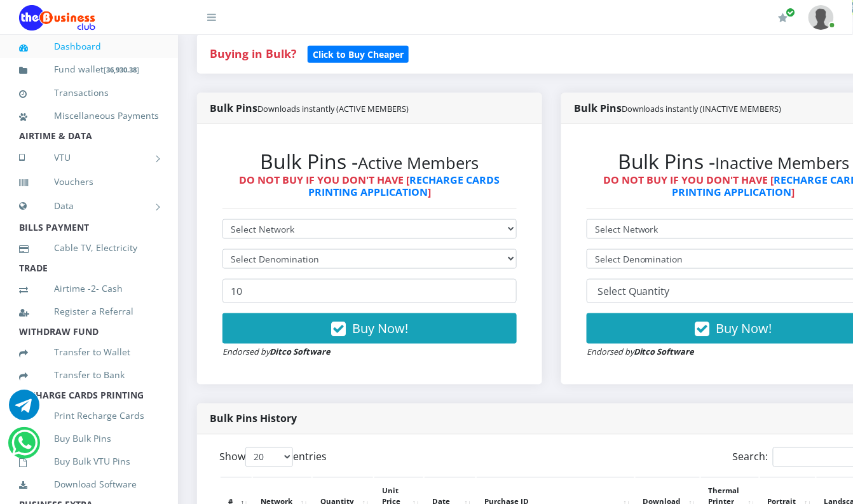  I want to click on label: Show entries, so click(273, 457).